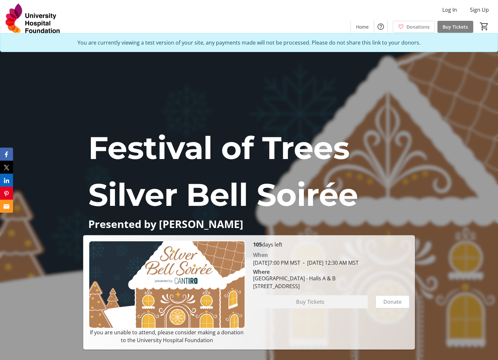  Describe the element at coordinates (413, 27) in the screenshot. I see `a: Donations` at that location.